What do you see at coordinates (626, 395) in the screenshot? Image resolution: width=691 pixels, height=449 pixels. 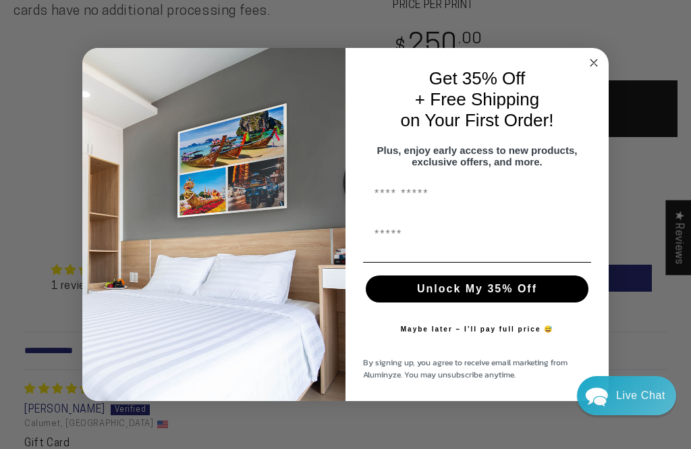 I see `div: Chat widget toggle` at bounding box center [626, 395].